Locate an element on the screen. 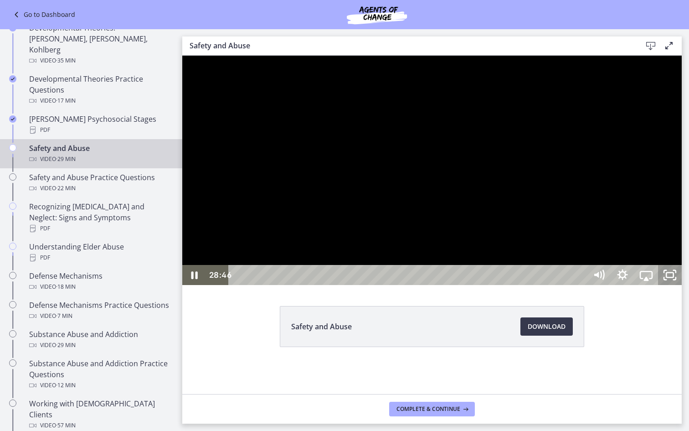  button: Complete & continue is located at coordinates (432, 409).